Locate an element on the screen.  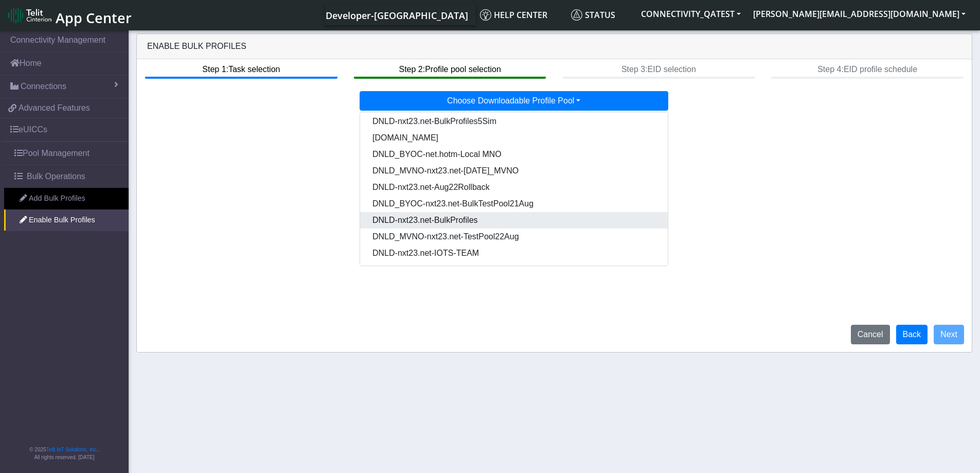
a: Your current platform instance is located at coordinates (396, 15).